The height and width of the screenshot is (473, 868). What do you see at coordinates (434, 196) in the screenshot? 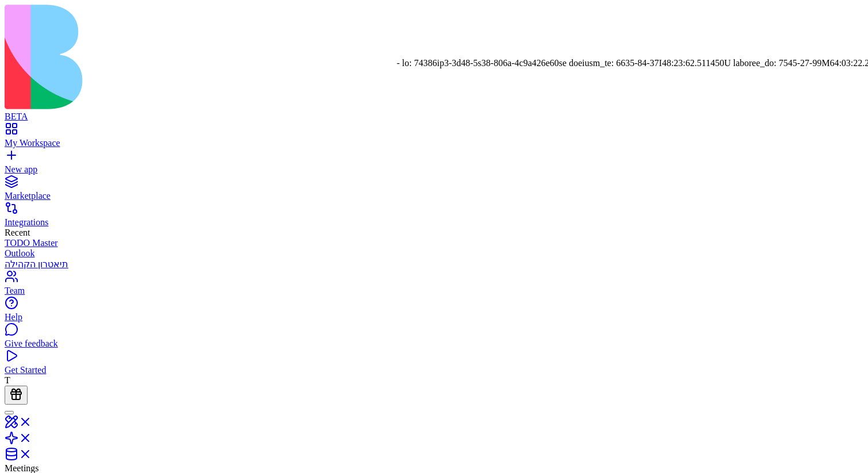
I see `div: Marketplace` at bounding box center [434, 196].